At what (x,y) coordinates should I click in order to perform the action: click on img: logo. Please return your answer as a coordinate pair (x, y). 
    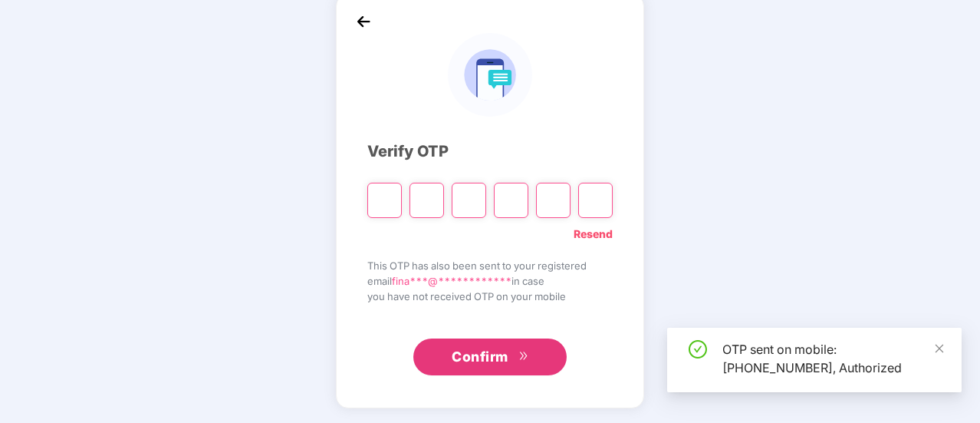
    Looking at the image, I should click on (490, 74).